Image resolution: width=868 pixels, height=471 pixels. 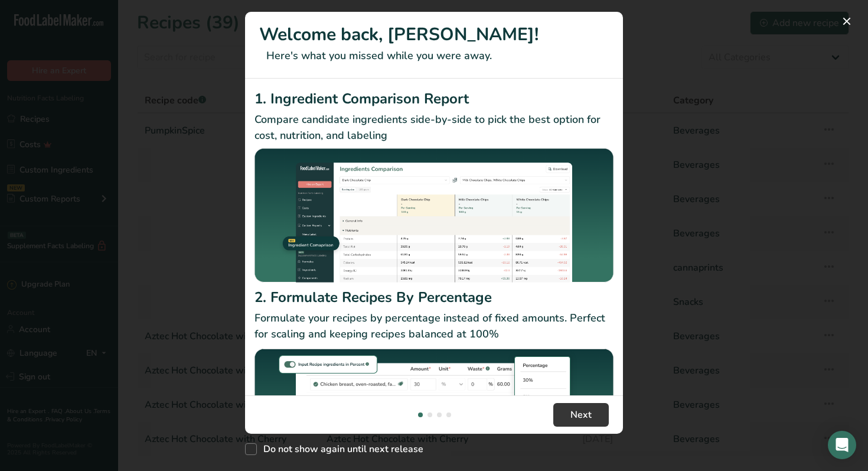 I want to click on div: Open Intercom Messenger, so click(x=842, y=445).